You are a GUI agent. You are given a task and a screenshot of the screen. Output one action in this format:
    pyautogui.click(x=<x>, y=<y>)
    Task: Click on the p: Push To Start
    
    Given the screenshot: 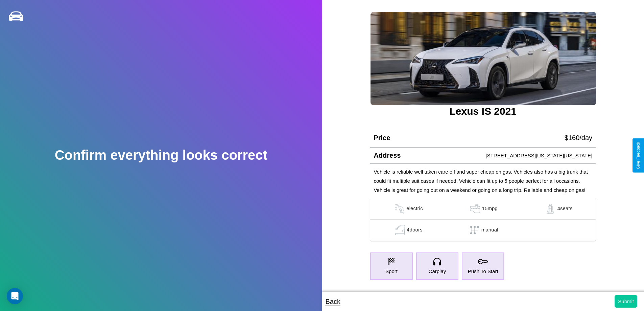 What is the action you would take?
    pyautogui.click(x=483, y=271)
    